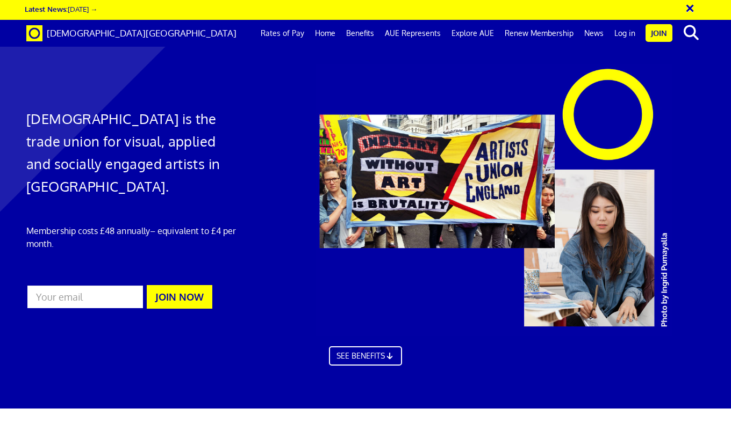  I want to click on input: Your email, so click(85, 297).